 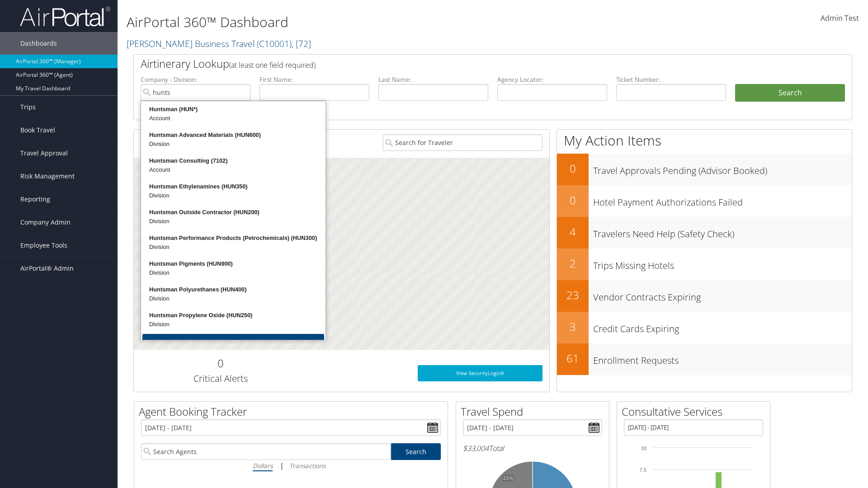 I want to click on a: 3Credit Cards Expiring, so click(x=704, y=327).